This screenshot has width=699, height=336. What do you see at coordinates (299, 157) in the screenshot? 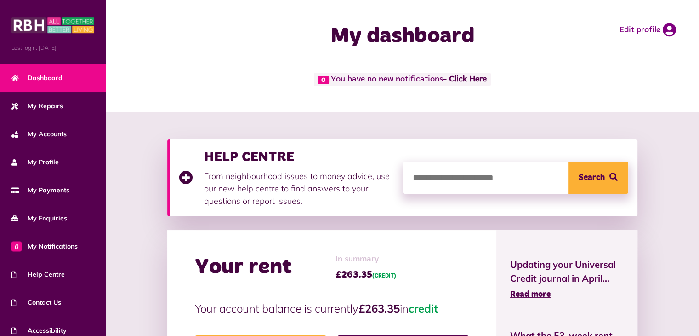
I see `h3: HELP CENTRE` at bounding box center [299, 157].